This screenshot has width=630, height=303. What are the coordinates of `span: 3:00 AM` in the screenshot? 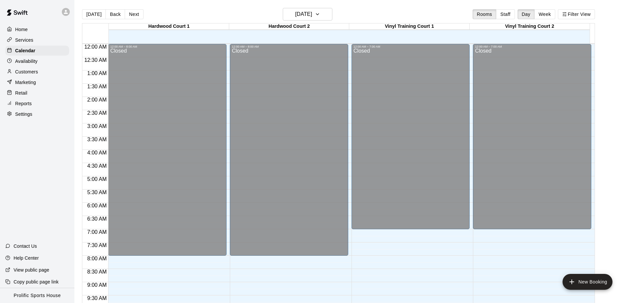 It's located at (97, 126).